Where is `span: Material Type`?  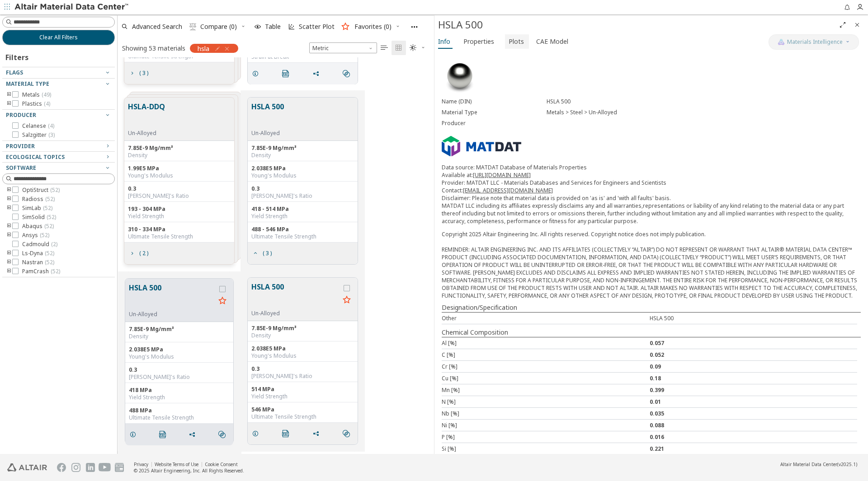 span: Material Type is located at coordinates (28, 84).